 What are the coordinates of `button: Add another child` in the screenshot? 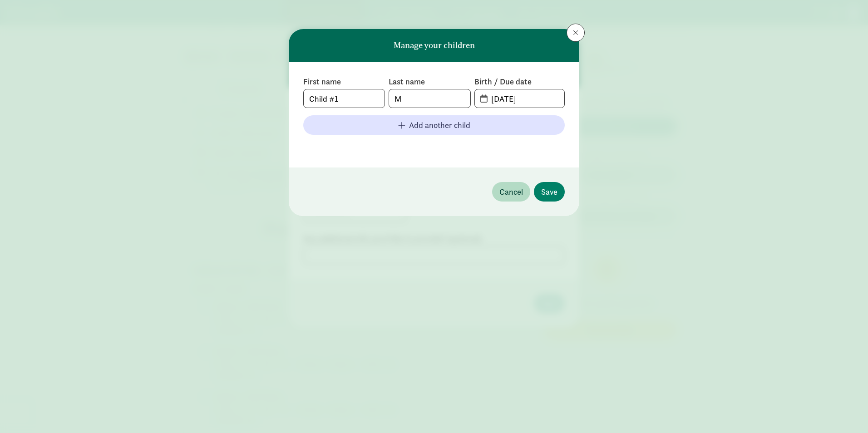 It's located at (434, 125).